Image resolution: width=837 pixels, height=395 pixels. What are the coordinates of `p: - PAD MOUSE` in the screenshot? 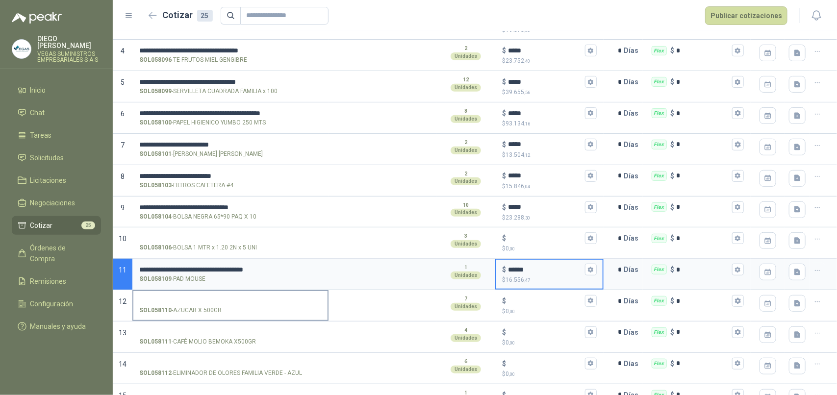 It's located at (172, 279).